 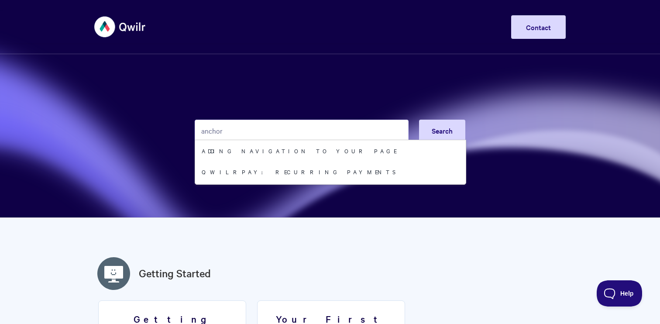 What do you see at coordinates (175, 273) in the screenshot?
I see `a: Getting Started` at bounding box center [175, 273].